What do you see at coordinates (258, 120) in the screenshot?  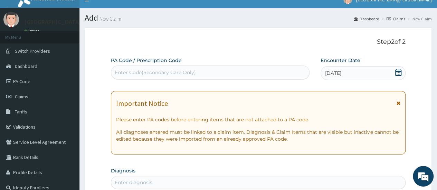 I see `p: Please enter PA codes before entering items that are not attached to a PA code` at bounding box center [258, 120].